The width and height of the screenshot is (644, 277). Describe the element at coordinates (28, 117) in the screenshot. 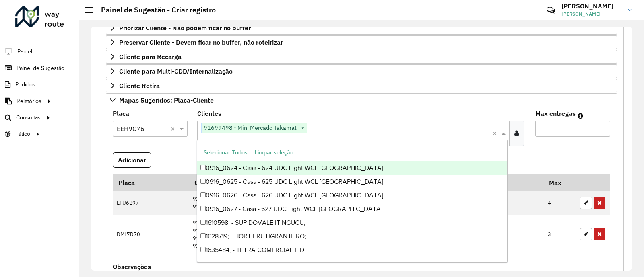

I see `span: Consultas` at that location.